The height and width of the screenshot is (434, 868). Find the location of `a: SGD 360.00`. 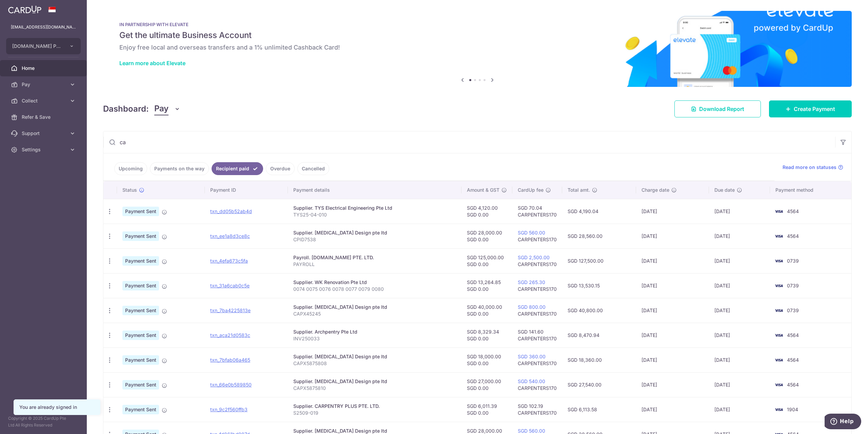

a: SGD 360.00 is located at coordinates (531, 356).